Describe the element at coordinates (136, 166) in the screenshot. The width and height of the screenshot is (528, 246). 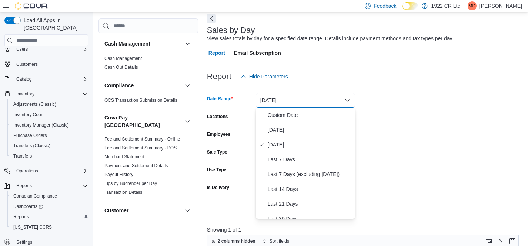
I see `a: Payment and Settlement Details` at that location.